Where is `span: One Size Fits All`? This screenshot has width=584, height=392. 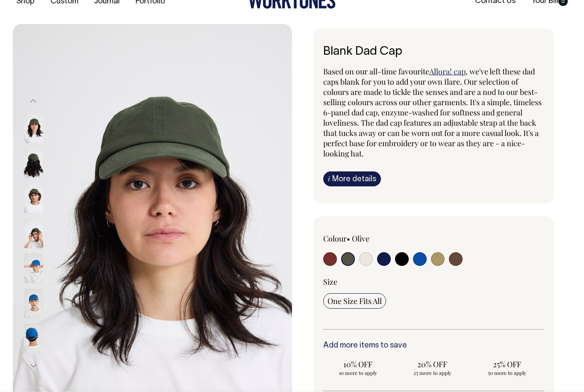 span: One Size Fits All is located at coordinates (355, 301).